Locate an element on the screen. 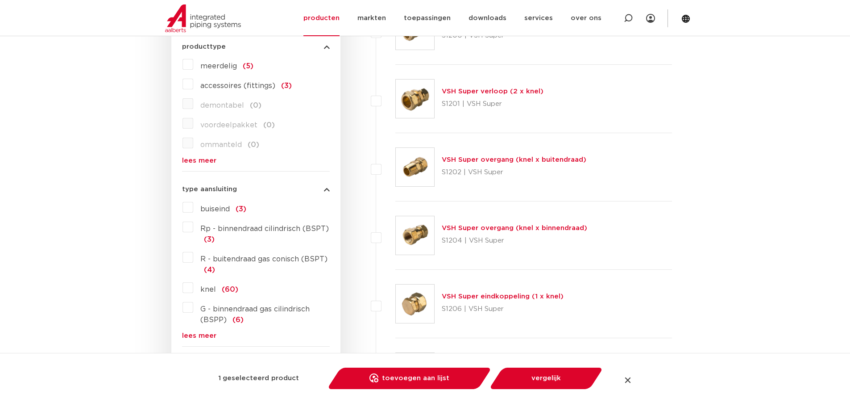 This screenshot has width=850, height=407. button: producttype is located at coordinates (256, 46).